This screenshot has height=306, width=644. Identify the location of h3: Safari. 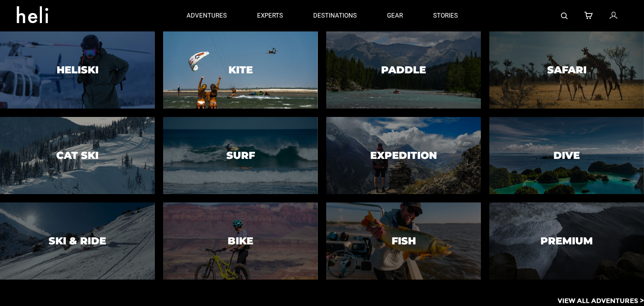
(567, 70).